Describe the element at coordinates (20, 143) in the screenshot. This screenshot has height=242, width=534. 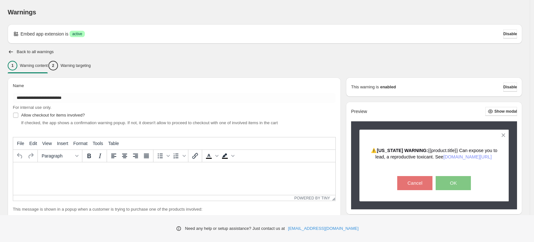
I see `span: File` at that location.